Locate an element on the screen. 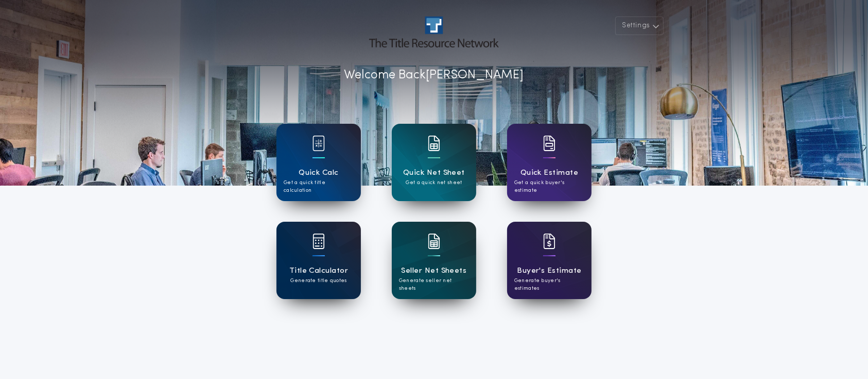  h1: Quick Calc is located at coordinates (319, 173).